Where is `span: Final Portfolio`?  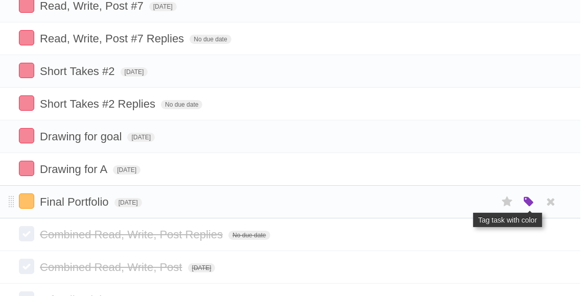 span: Final Portfolio is located at coordinates (76, 202).